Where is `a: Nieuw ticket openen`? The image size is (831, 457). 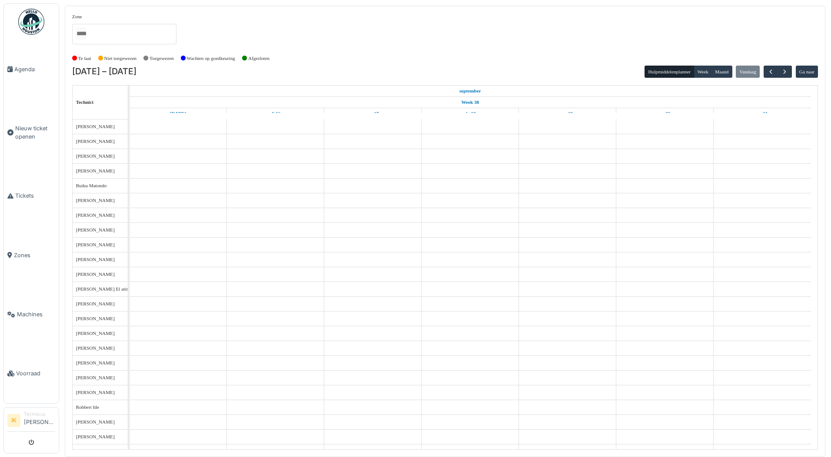 a: Nieuw ticket openen is located at coordinates (31, 133).